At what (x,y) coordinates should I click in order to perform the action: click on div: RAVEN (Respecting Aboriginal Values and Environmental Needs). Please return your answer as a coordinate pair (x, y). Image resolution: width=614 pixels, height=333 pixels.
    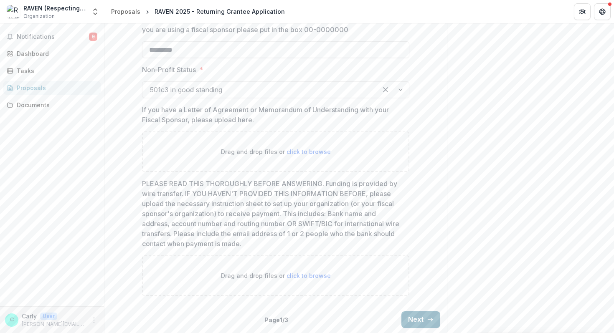
    Looking at the image, I should click on (55, 8).